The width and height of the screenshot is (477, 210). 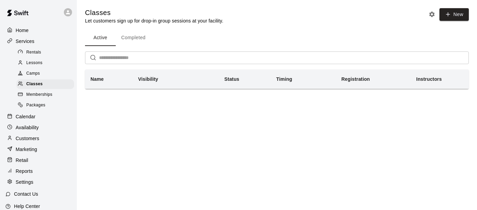 I want to click on span: Classes, so click(x=34, y=84).